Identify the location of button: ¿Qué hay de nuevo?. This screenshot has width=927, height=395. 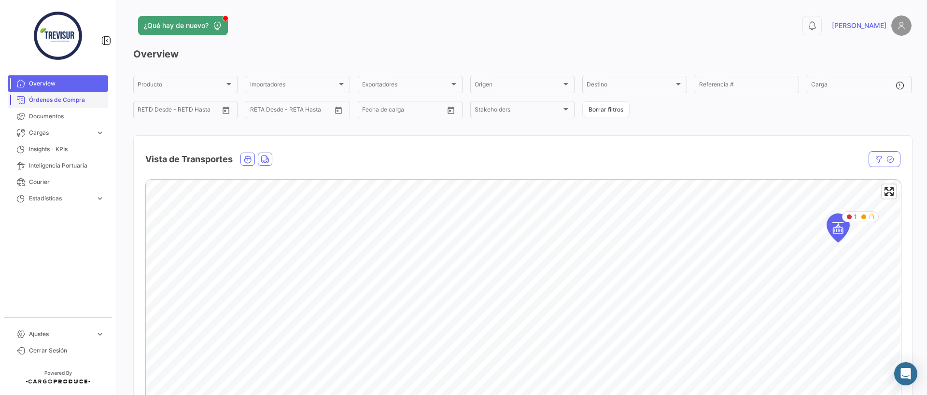
(183, 26).